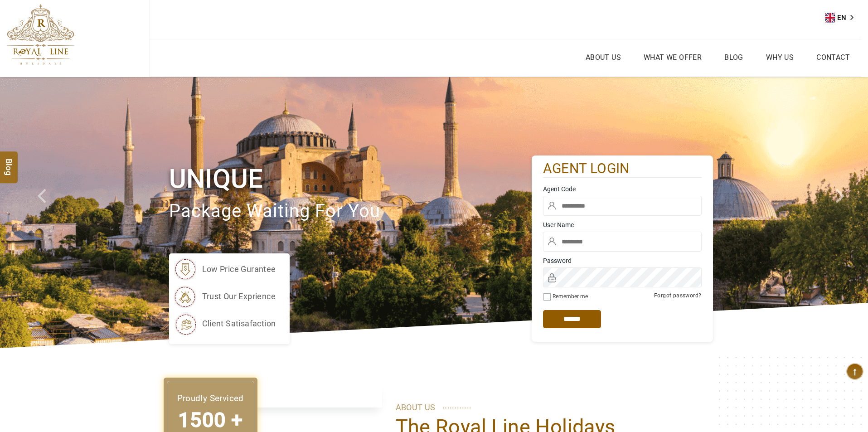 This screenshot has height=432, width=868. Describe the element at coordinates (846, 212) in the screenshot. I see `a: Check next image` at that location.